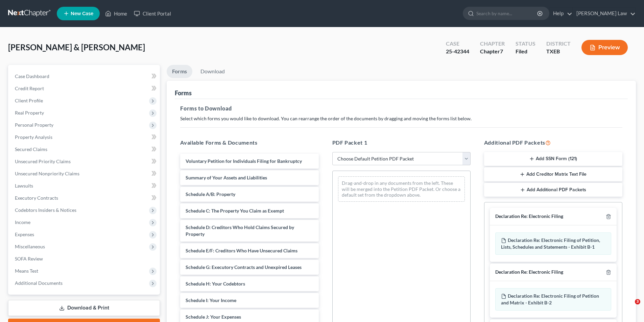 The image size is (644, 322). What do you see at coordinates (179, 71) in the screenshot?
I see `a: Forms` at bounding box center [179, 71].